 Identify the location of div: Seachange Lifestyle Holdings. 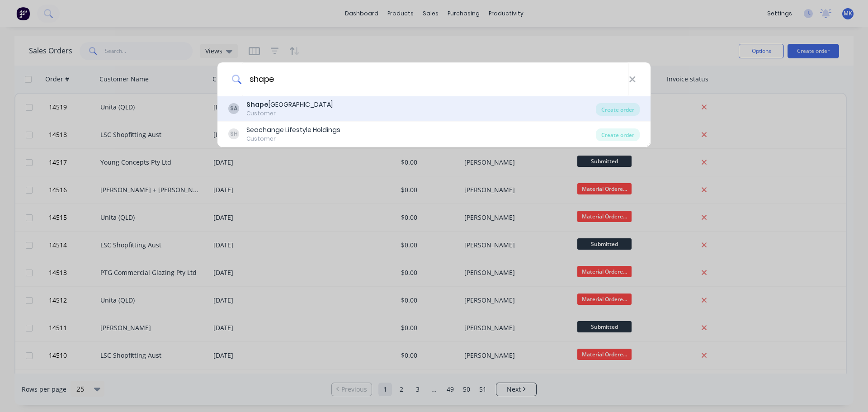
(294, 130).